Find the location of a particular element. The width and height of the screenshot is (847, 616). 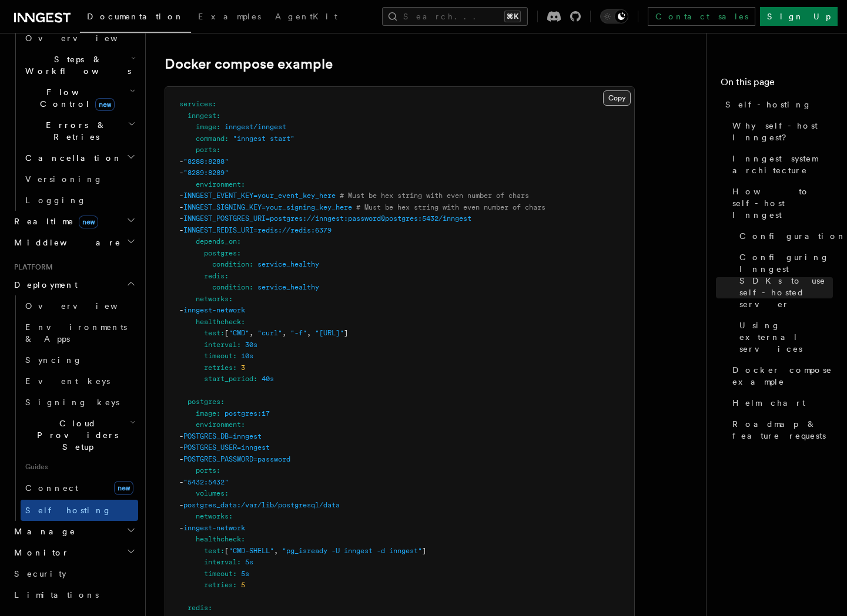

span: Cancellation is located at coordinates (71, 158).